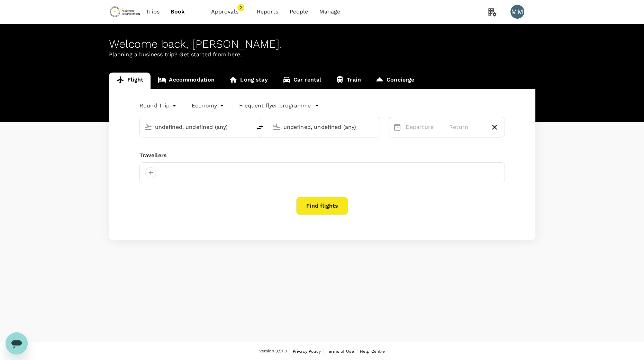 The width and height of the screenshot is (644, 360). I want to click on span: Approvals, so click(228, 12).